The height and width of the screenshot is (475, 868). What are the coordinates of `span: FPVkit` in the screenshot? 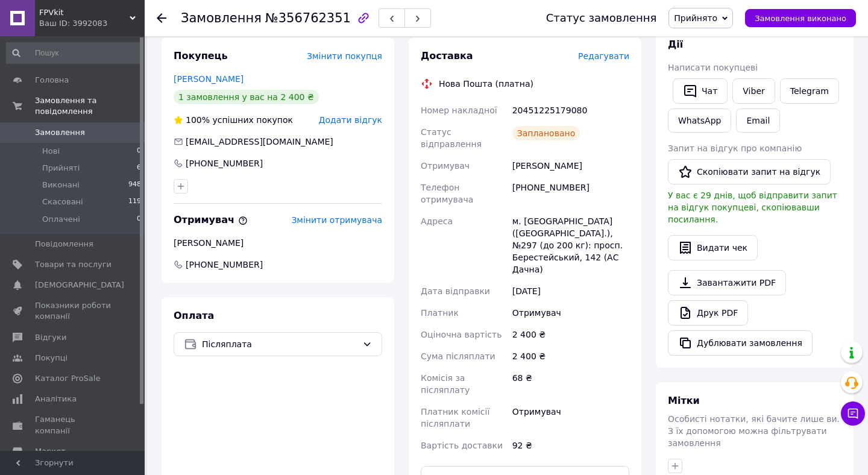 It's located at (84, 13).